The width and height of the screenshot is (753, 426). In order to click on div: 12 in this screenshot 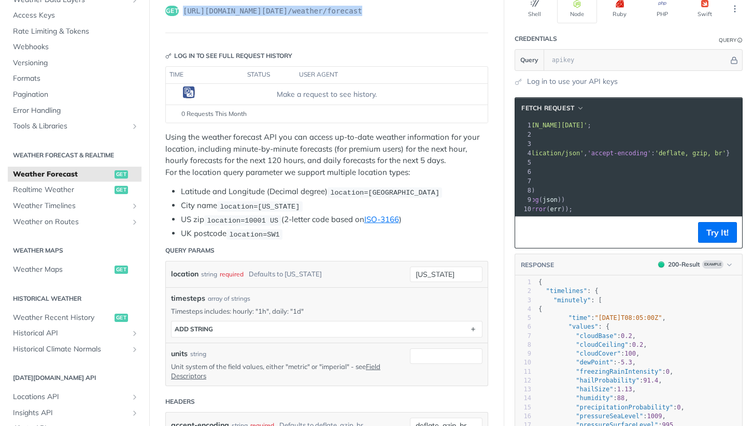, I will do `click(523, 381)`.